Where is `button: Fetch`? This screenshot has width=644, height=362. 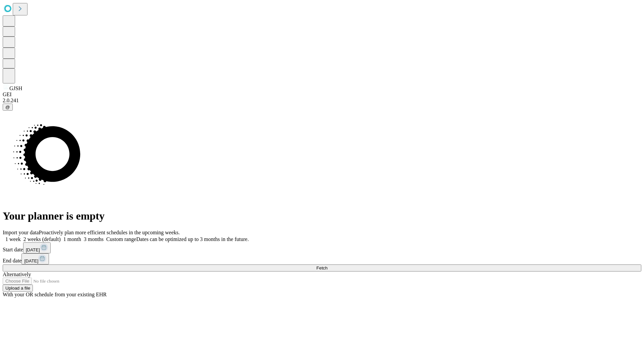 button: Fetch is located at coordinates (322, 267).